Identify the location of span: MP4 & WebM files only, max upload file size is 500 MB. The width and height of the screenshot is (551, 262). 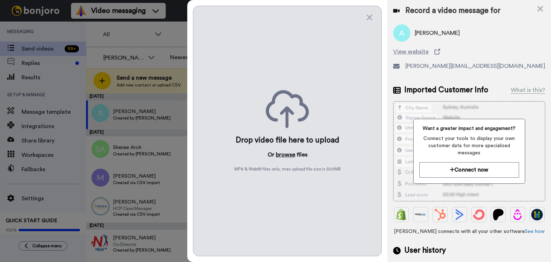
(287, 169).